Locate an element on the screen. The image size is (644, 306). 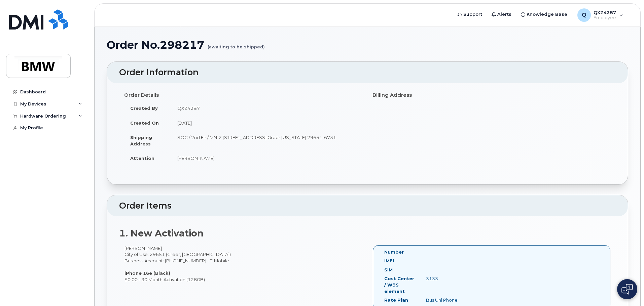
td: QXZ42B7 is located at coordinates (267, 109).